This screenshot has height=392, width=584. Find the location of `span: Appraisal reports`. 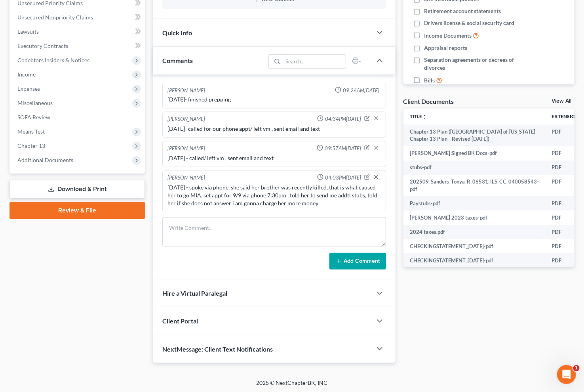

span: Appraisal reports is located at coordinates (445, 48).